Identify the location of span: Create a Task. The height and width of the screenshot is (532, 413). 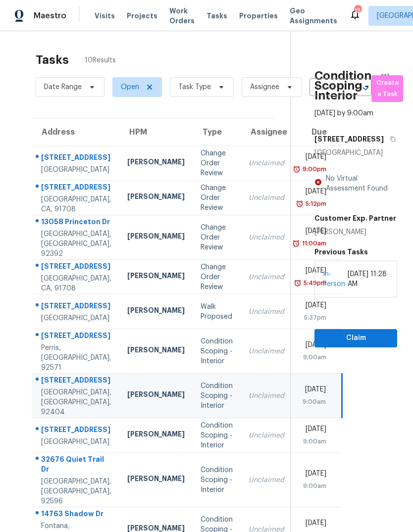
(387, 89).